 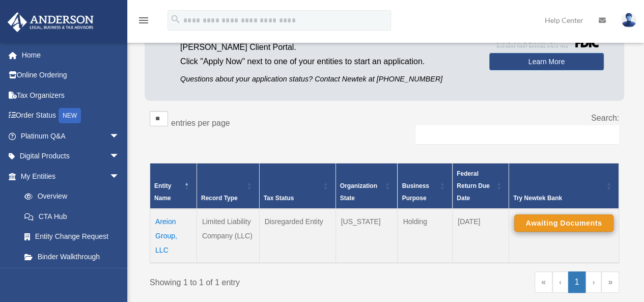 What do you see at coordinates (143, 20) in the screenshot?
I see `i: menu` at bounding box center [143, 20].